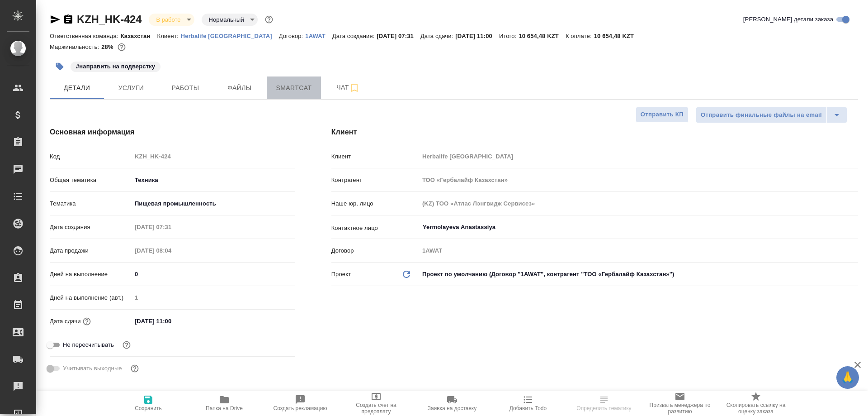 The image size is (868, 416). Describe the element at coordinates (91, 157) in the screenshot. I see `p: Код` at that location.